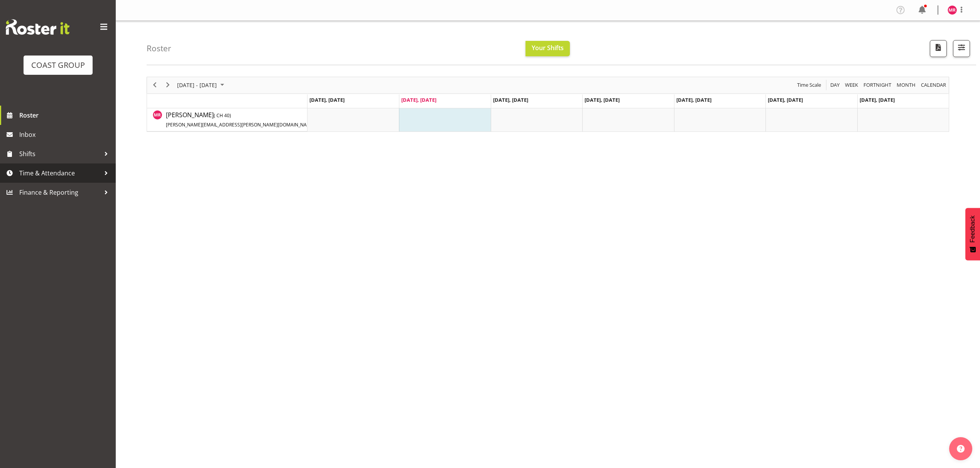 This screenshot has height=468, width=980. What do you see at coordinates (835, 85) in the screenshot?
I see `button: Timeline Day` at bounding box center [835, 85].